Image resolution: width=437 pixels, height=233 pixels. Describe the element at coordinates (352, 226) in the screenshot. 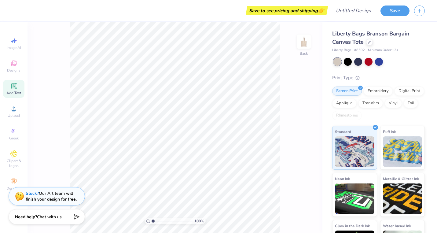

I see `span: Glow in the Dark Ink` at that location.